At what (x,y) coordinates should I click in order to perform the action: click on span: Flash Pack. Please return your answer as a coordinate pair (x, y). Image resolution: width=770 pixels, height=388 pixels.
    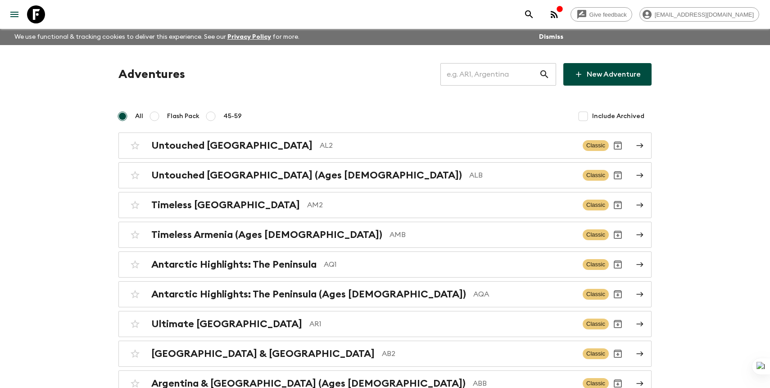
    Looking at the image, I should click on (183, 116).